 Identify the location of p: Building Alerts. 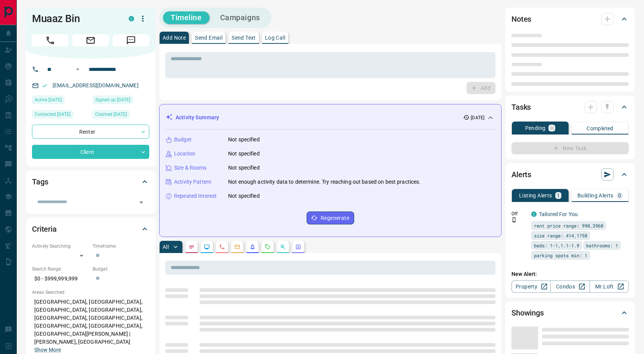
(595, 196).